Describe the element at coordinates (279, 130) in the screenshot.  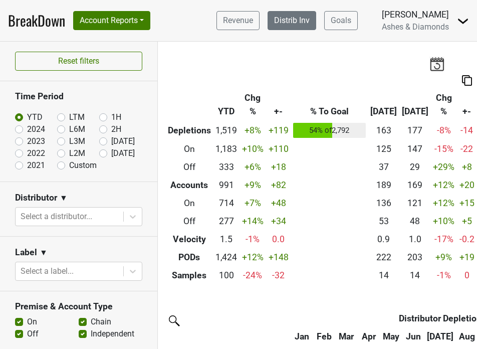
I see `td: +119` at that location.